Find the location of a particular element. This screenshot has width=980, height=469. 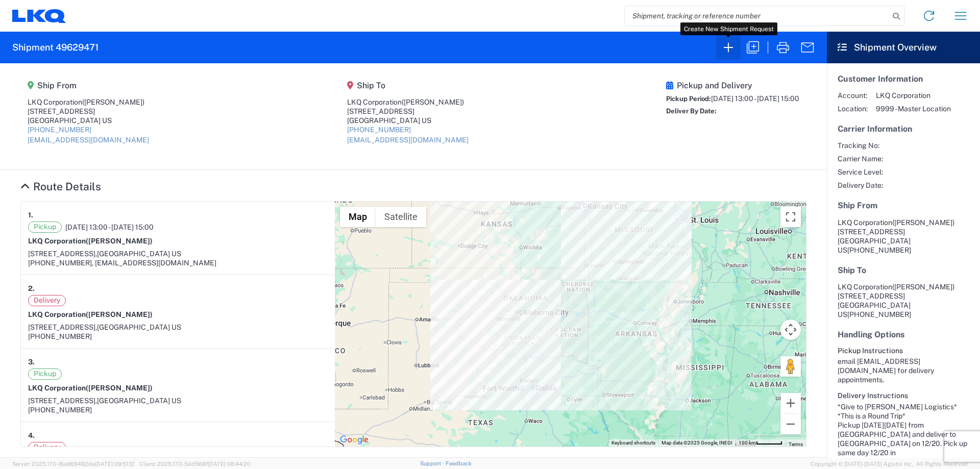

h2: Shipment 49629471 is located at coordinates (55, 48).